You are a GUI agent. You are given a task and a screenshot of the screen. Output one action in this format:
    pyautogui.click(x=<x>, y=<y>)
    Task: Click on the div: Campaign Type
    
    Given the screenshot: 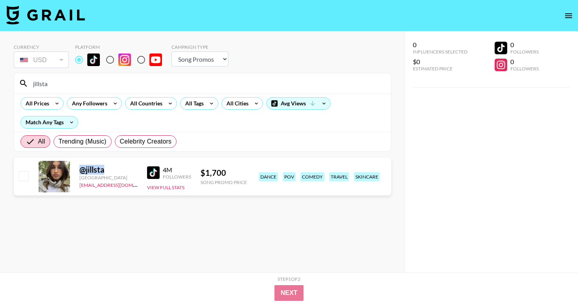 What is the action you would take?
    pyautogui.click(x=200, y=47)
    